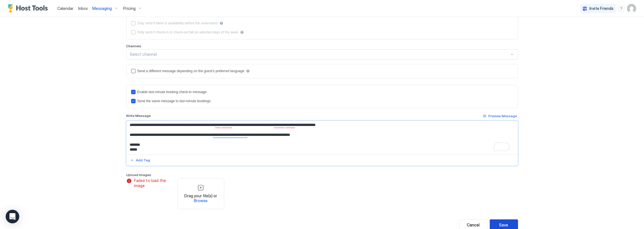 The width and height of the screenshot is (644, 229). Describe the element at coordinates (172, 92) in the screenshot. I see `div: Enable last-minute booking check-in message.` at that location.